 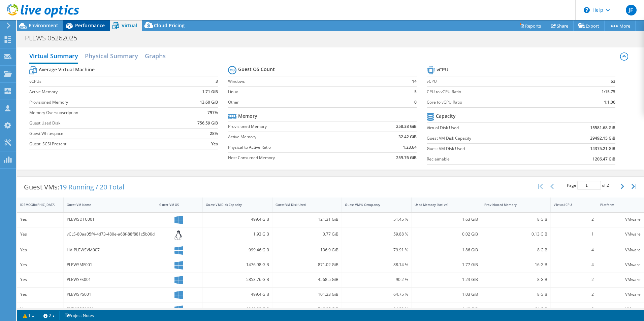 What do you see at coordinates (442, 69) in the screenshot?
I see `b: vCPU` at bounding box center [442, 69].